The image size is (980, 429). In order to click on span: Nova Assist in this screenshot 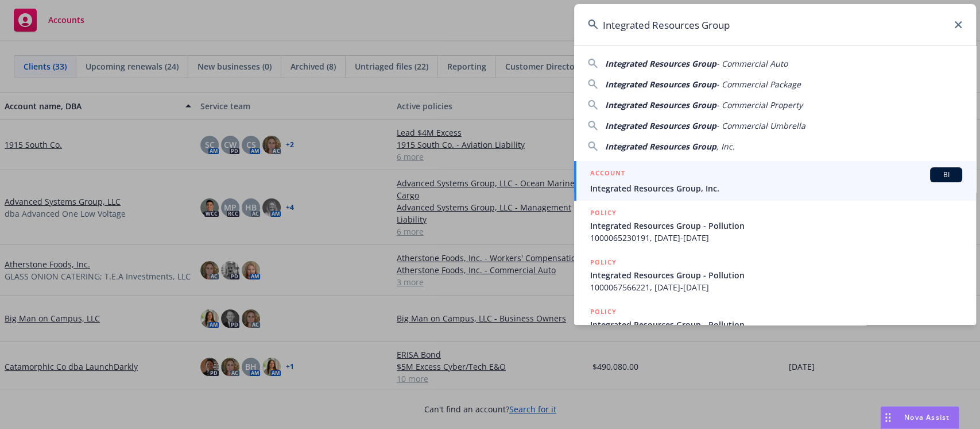, I will do `click(927, 416)`.